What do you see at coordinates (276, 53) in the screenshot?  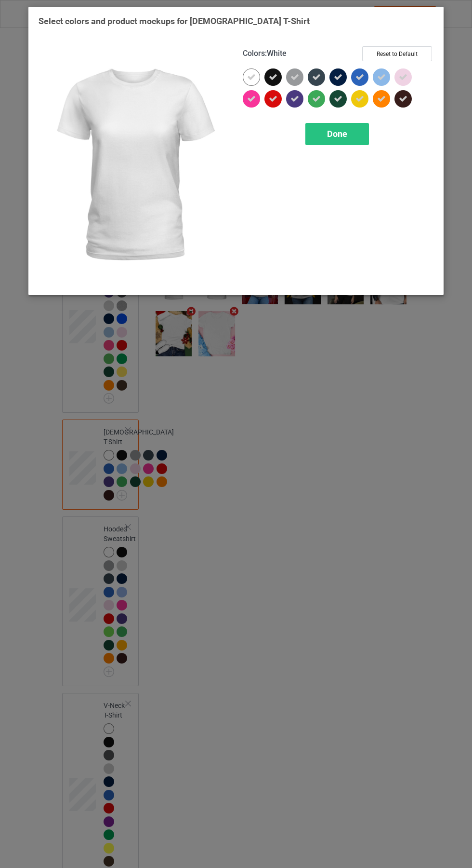 I see `span: White` at bounding box center [276, 53].